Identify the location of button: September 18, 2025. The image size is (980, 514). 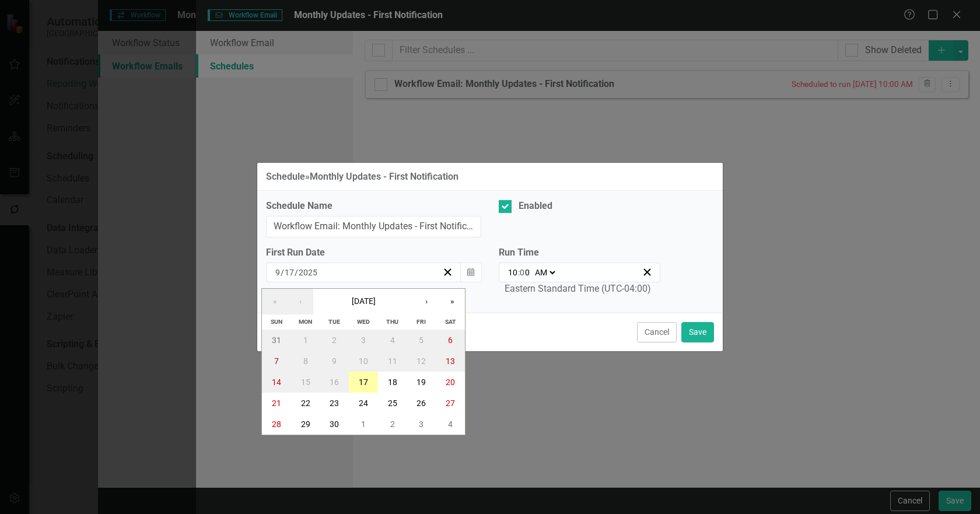
(392, 382).